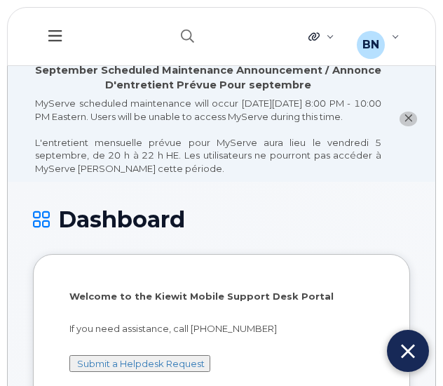 This screenshot has height=386, width=443. What do you see at coordinates (208, 78) in the screenshot?
I see `div: September Scheduled Maintenance Announcement / Annonce D'entretient Prévue Pour septembre` at bounding box center [208, 78].